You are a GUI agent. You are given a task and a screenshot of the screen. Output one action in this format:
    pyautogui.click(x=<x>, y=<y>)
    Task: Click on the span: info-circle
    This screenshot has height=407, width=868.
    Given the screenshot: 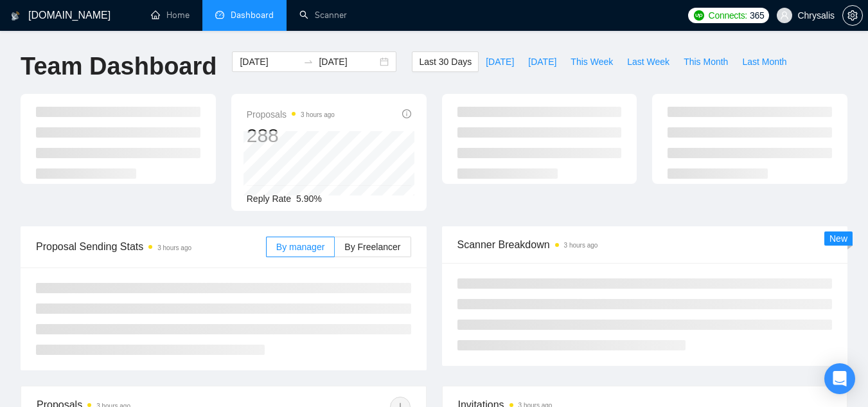 What is the action you would take?
    pyautogui.click(x=407, y=114)
    